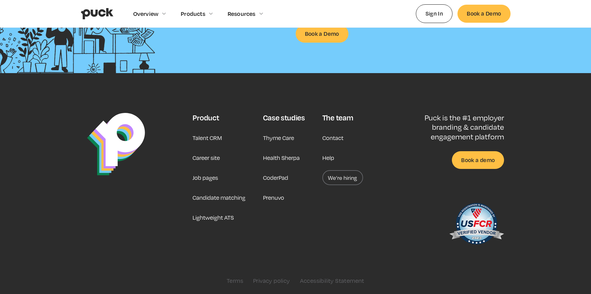 The height and width of the screenshot is (294, 591). What do you see at coordinates (242, 14) in the screenshot?
I see `div: Resources` at bounding box center [242, 14].